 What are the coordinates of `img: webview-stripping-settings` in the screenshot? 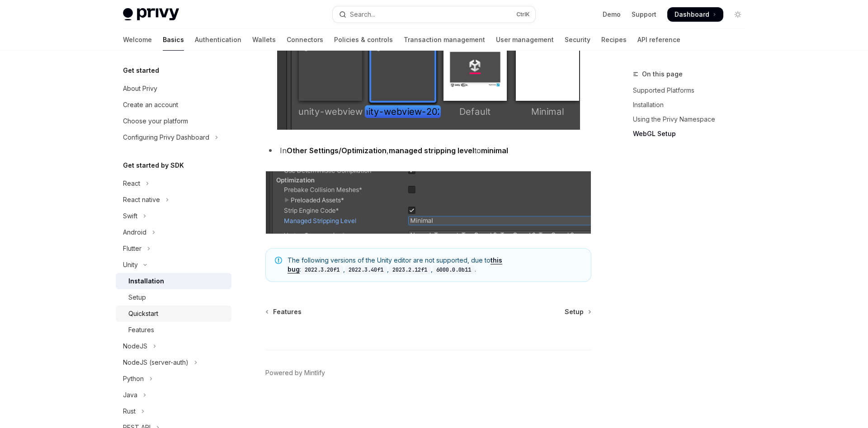 It's located at (428, 203).